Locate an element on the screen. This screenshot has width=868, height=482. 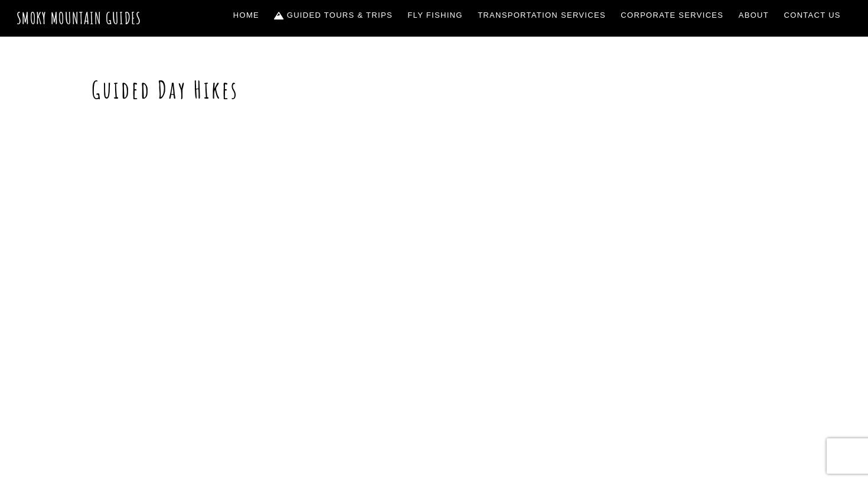
a: Fly Fishing is located at coordinates (435, 15).